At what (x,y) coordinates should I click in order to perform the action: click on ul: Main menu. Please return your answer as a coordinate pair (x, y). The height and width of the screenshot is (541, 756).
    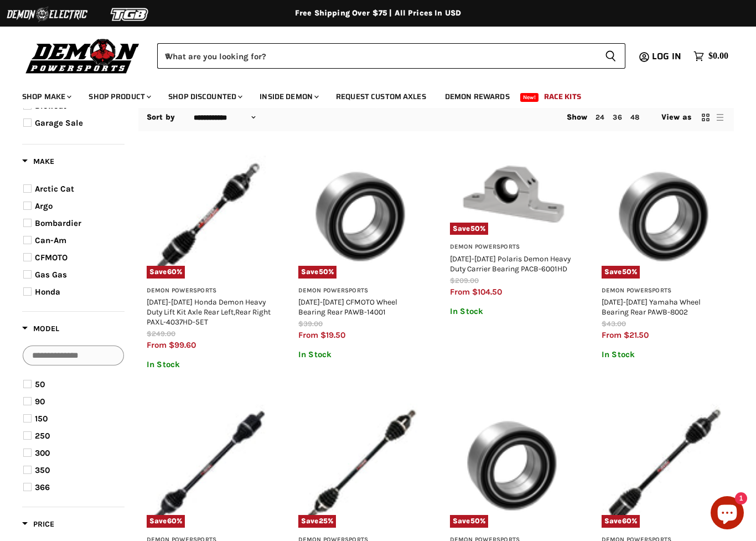
    Looking at the image, I should click on (369, 94).